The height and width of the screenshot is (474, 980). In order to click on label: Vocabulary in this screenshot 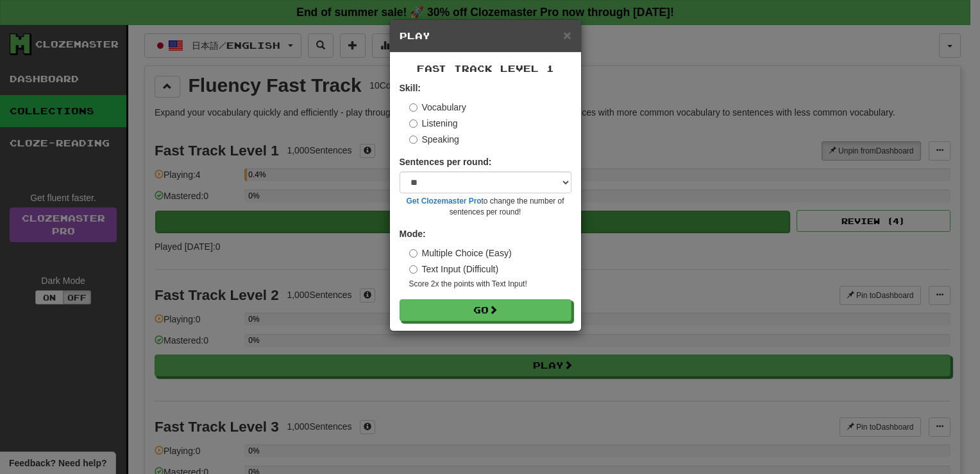, I will do `click(438, 107)`.